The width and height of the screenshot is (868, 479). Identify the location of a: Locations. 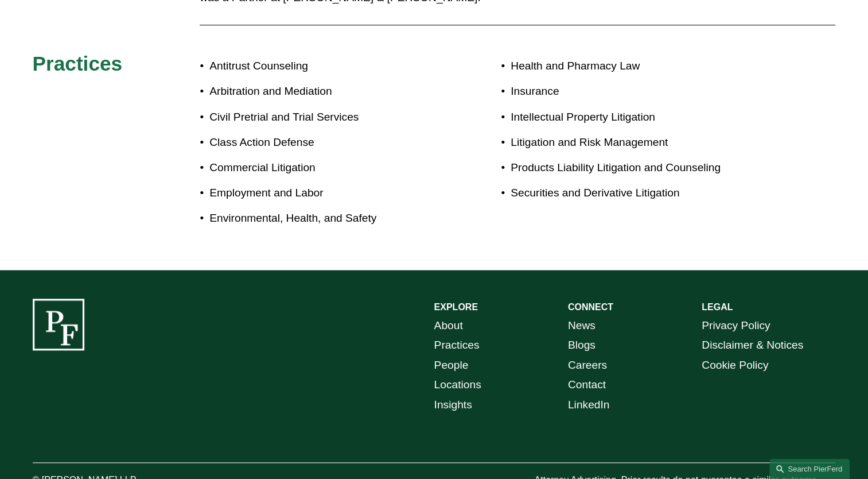
(458, 385).